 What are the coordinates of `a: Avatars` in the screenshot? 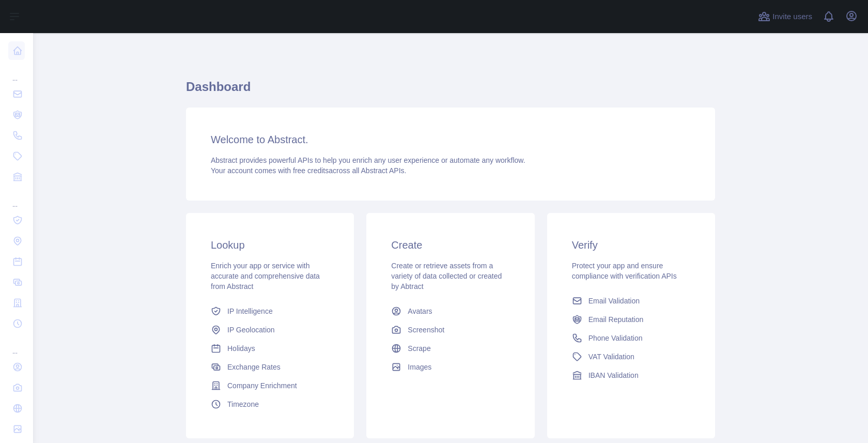 It's located at (450, 311).